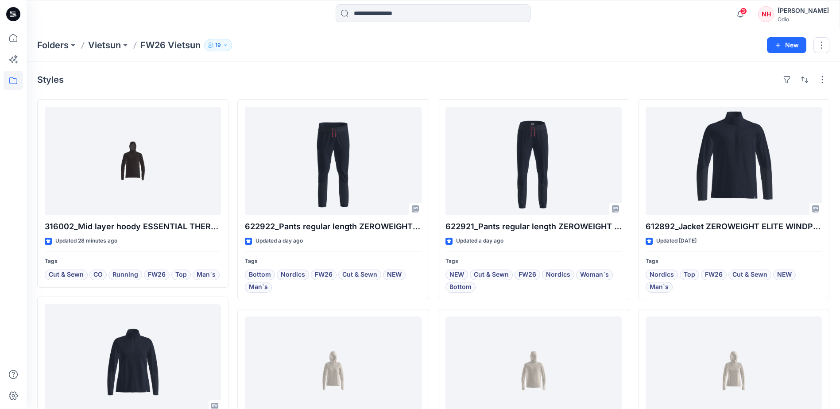 Image resolution: width=840 pixels, height=409 pixels. Describe the element at coordinates (333, 227) in the screenshot. I see `p: 622922_Pants regular length ZEROWEIGHT ELITE WINDPROOF 80 YEARS_SMS_3D` at that location.